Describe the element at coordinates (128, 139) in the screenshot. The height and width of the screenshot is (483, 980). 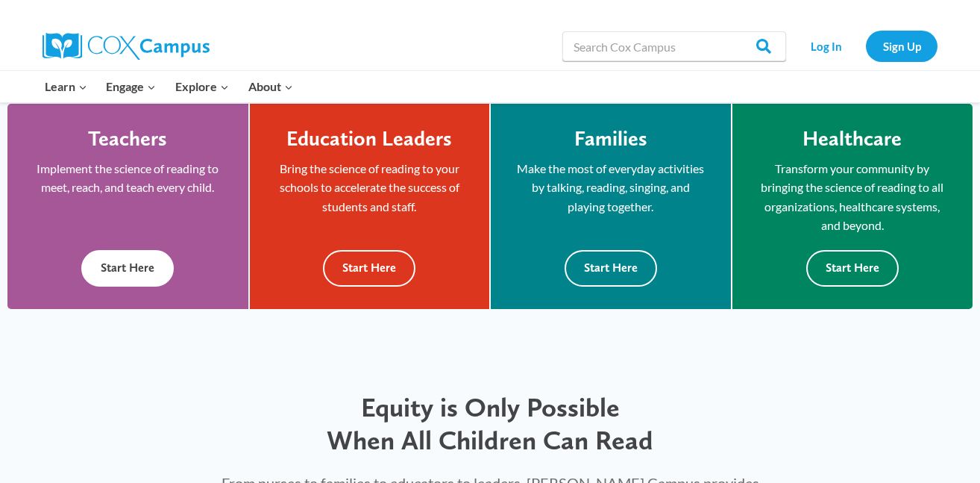
I see `h4: Teachers` at that location.